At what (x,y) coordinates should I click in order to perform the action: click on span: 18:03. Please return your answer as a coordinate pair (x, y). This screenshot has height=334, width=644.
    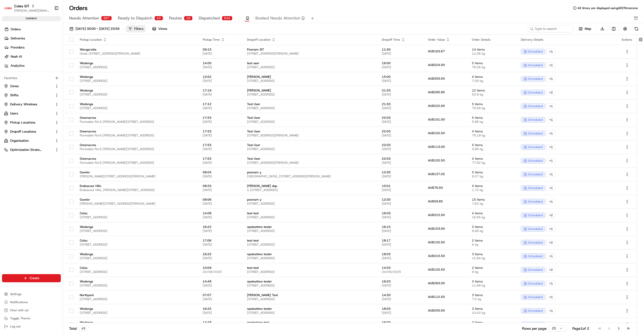
    Looking at the image, I should click on (401, 254).